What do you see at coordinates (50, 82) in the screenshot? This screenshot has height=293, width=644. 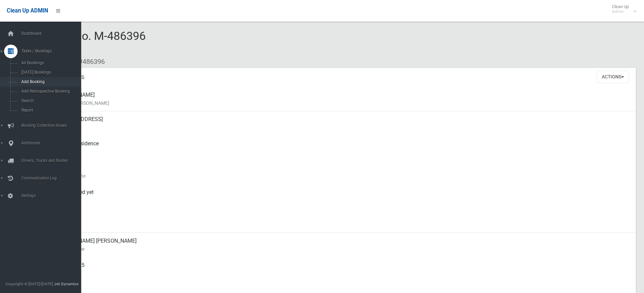 I see `span: Add Booking` at bounding box center [50, 82].